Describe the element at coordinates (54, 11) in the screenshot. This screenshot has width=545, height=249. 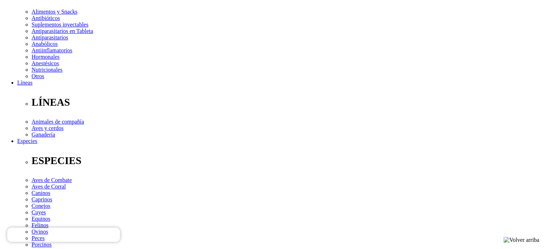
I see `a: Alimentos y Snacks` at that location.